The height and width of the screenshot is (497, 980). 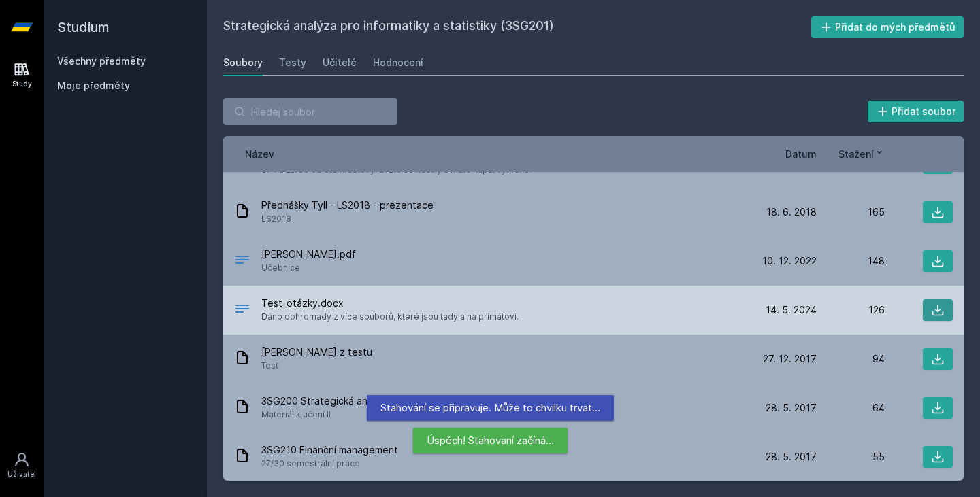 What do you see at coordinates (22, 75) in the screenshot?
I see `a: Study` at bounding box center [22, 75].